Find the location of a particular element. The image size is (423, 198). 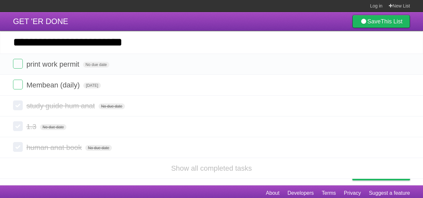

span: print work permit is located at coordinates (54, 64).